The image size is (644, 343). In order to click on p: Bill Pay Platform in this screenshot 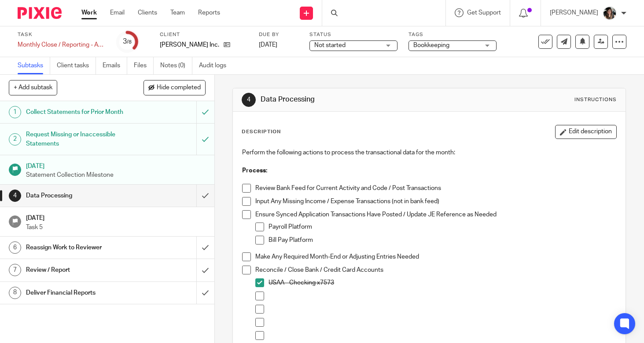, I will do `click(442, 240)`.